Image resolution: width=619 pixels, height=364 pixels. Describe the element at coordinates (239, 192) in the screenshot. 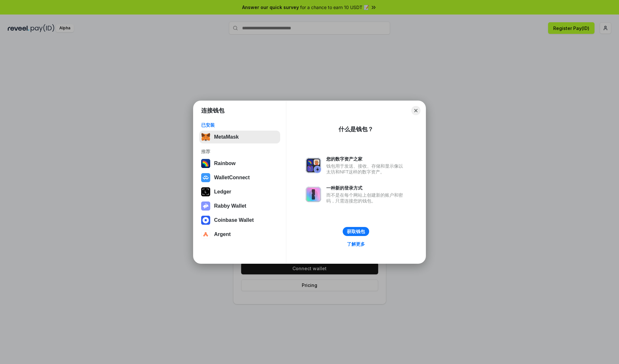

I see `button: Ledger` at that location.